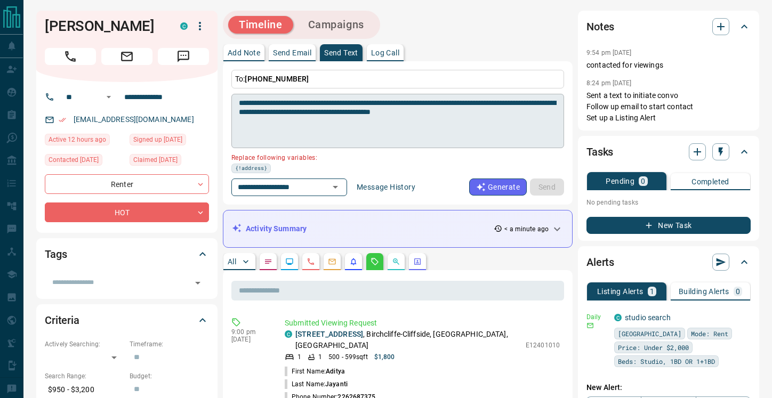  Describe the element at coordinates (169, 376) in the screenshot. I see `p: Budget:` at that location.